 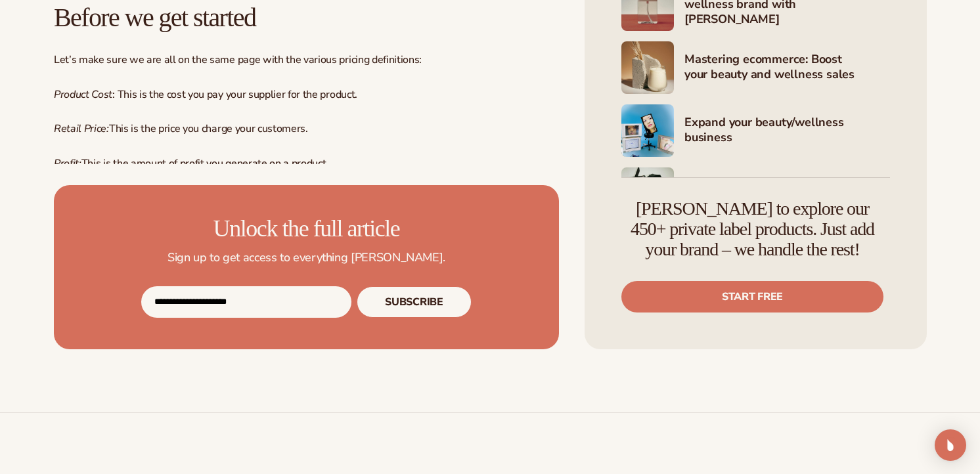 What do you see at coordinates (752, 297) in the screenshot?
I see `a: Start free` at bounding box center [752, 297].